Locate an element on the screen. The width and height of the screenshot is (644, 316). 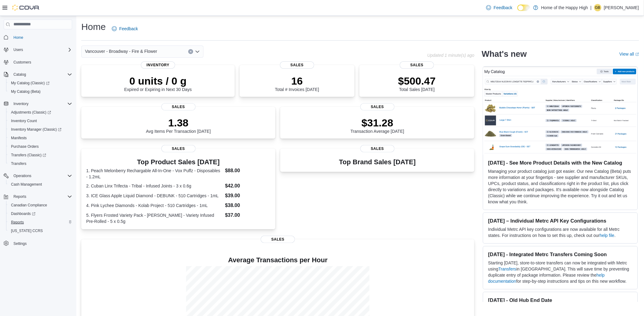
button: Inventory is located at coordinates (21, 104).